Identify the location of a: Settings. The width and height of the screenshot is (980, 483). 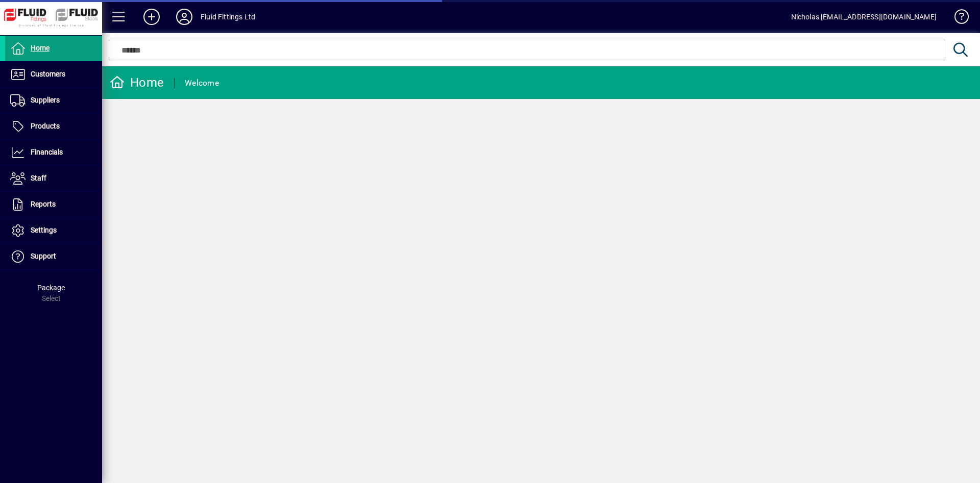
(54, 230).